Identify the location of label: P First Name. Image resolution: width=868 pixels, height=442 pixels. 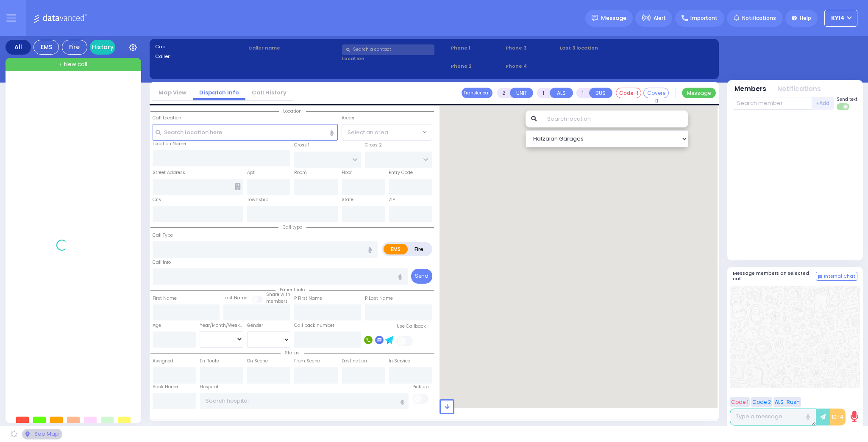
(308, 298).